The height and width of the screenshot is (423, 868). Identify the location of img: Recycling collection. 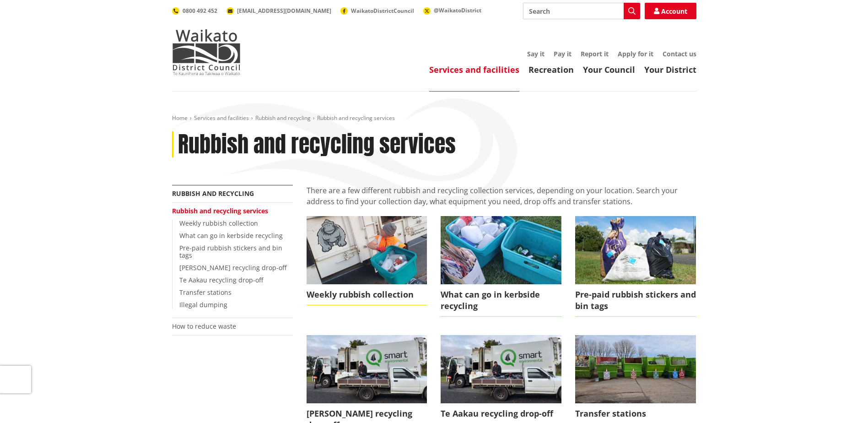
(367, 250).